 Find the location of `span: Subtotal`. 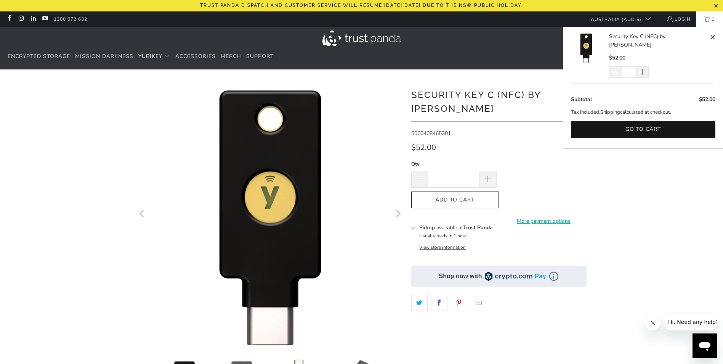

span: Subtotal is located at coordinates (581, 99).